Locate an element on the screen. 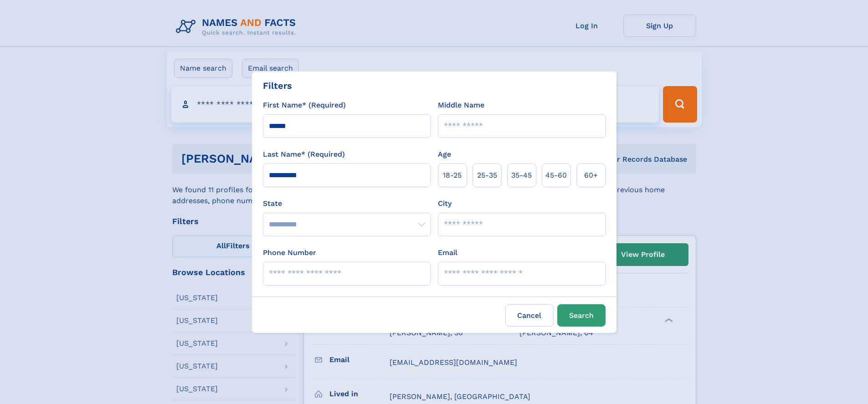  span: 18‑25 is located at coordinates (452, 176).